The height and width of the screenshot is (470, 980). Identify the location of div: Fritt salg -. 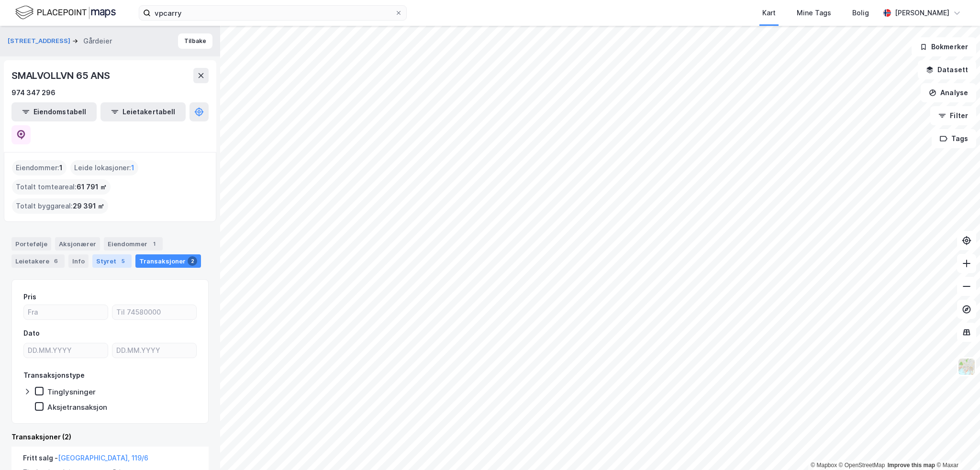
(86, 460).